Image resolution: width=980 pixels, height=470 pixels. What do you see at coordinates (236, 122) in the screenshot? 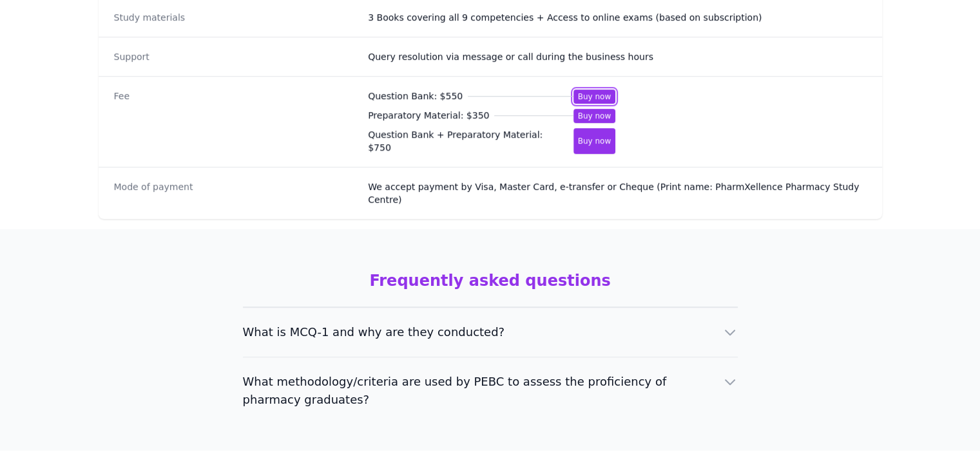
I see `dt: Fee` at bounding box center [236, 122].